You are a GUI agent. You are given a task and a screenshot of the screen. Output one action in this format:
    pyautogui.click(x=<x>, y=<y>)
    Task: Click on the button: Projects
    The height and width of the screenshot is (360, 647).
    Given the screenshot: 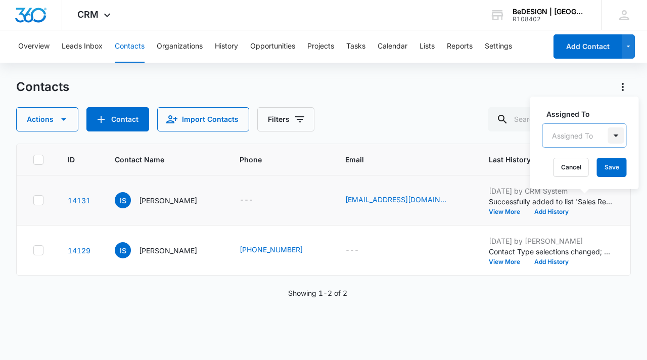 What is the action you would take?
    pyautogui.click(x=320, y=46)
    